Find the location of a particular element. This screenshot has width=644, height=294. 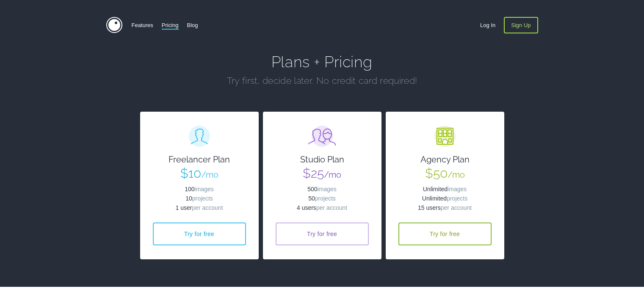

h3: Studio Plan is located at coordinates (322, 145).